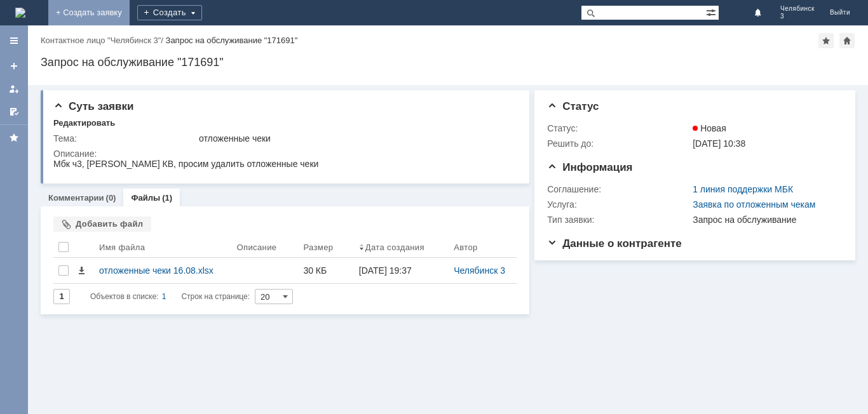  I want to click on div: Решить до:, so click(618, 144).